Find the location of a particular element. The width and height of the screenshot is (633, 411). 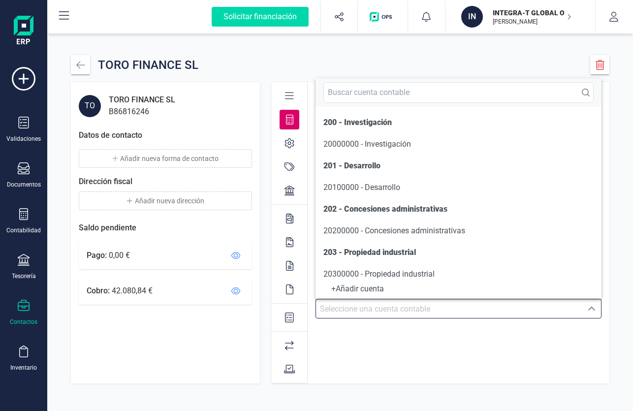

div: Contactos is located at coordinates (24, 322).